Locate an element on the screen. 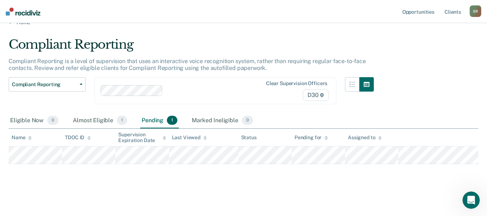 Image resolution: width=487 pixels, height=216 pixels. div: Almost Eligible1 is located at coordinates (100, 121).